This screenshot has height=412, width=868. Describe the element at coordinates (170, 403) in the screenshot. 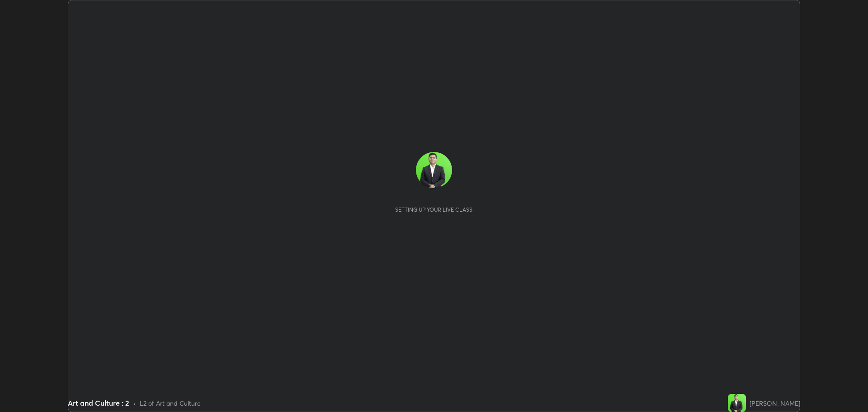

I see `div: L2 of Art and Culture` at that location.